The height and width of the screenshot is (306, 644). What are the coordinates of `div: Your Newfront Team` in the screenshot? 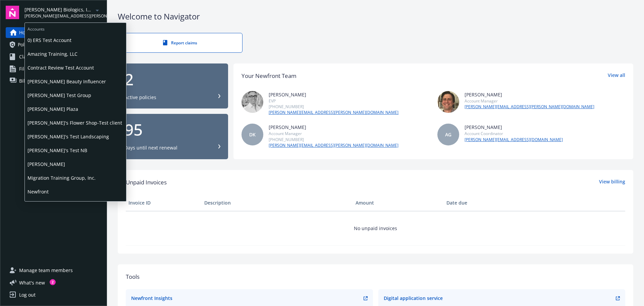 It's located at (269, 76).